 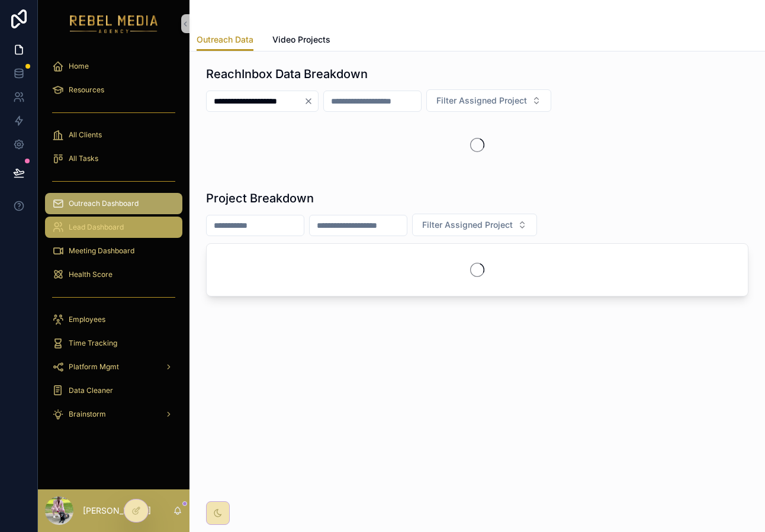 I want to click on span: Resources, so click(x=86, y=90).